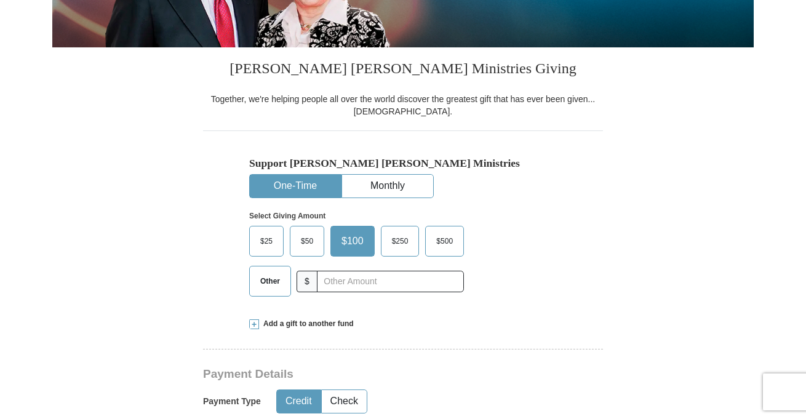 This screenshot has width=806, height=419. I want to click on h3: Payment Details, so click(360, 374).